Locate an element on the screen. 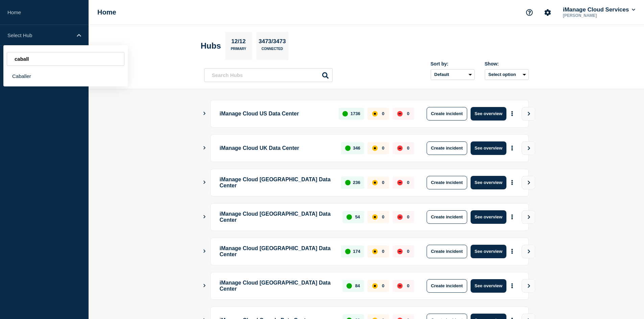 Image resolution: width=644 pixels, height=319 pixels. button: Select option is located at coordinates (507, 75).